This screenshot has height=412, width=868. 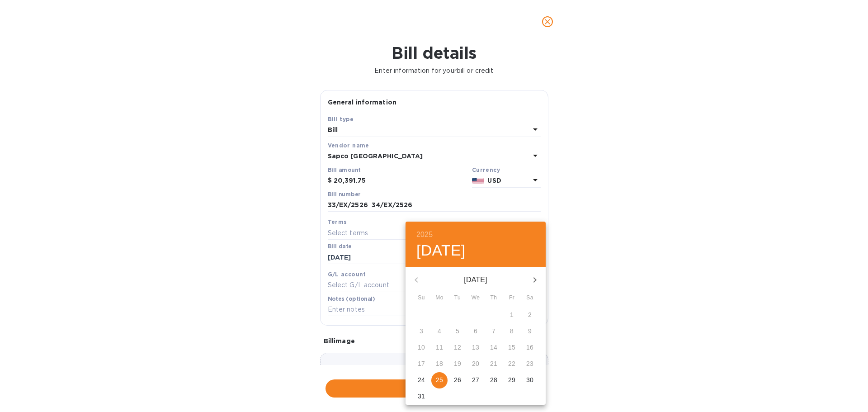 What do you see at coordinates (512, 298) in the screenshot?
I see `span: Fr` at bounding box center [512, 298].